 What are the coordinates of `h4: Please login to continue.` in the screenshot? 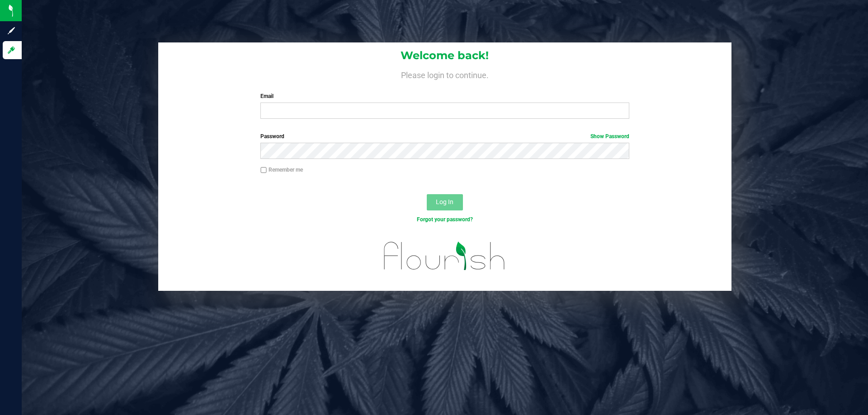 It's located at (445, 74).